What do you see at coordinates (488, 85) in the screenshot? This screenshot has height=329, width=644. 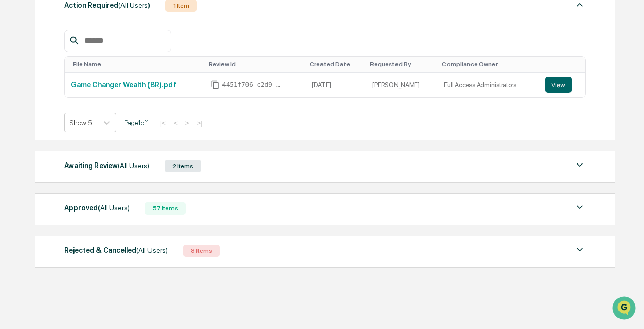 I see `td: Full Access Administrators` at bounding box center [488, 85].